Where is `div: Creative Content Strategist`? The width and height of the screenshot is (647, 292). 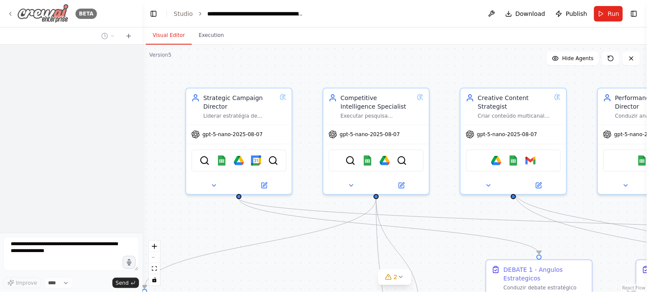
div: Creative Content Strategist is located at coordinates (514, 102).